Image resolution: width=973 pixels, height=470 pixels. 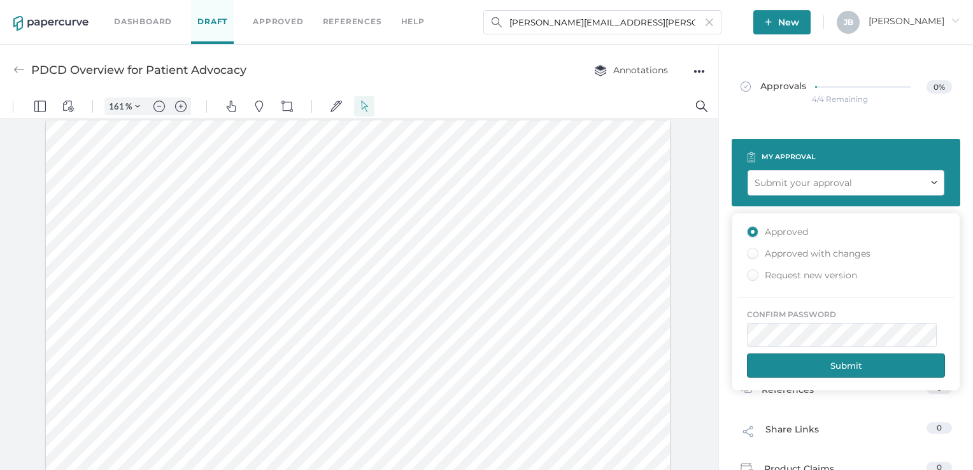 What do you see at coordinates (779, 434) in the screenshot?
I see `div: Share Links` at bounding box center [779, 434].